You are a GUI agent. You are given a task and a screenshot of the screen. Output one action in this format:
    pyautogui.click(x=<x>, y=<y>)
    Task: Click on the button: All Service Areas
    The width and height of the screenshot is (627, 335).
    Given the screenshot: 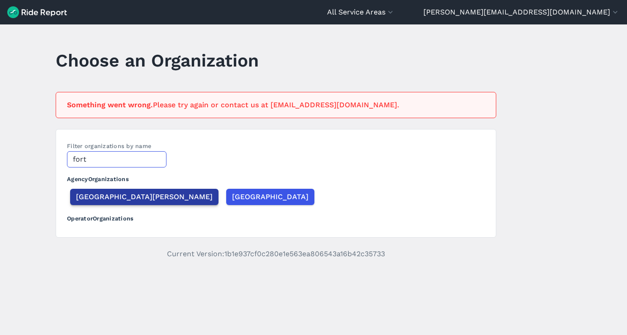 What is the action you would take?
    pyautogui.click(x=361, y=12)
    